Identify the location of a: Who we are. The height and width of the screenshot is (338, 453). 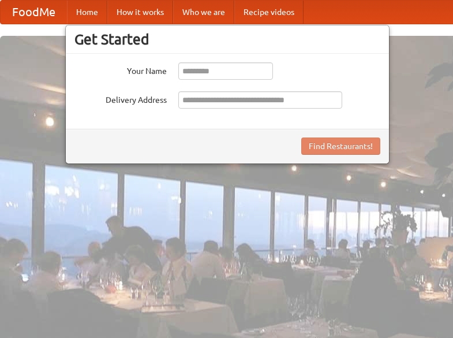
(204, 12).